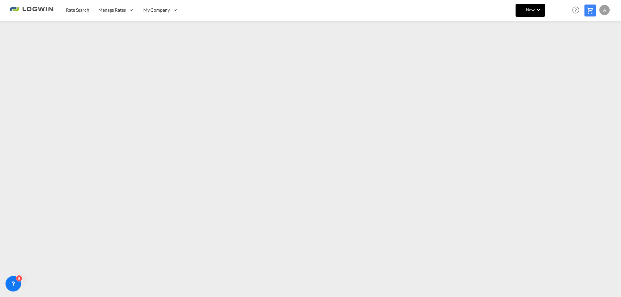  What do you see at coordinates (157, 10) in the screenshot?
I see `span: My Company` at bounding box center [157, 10].